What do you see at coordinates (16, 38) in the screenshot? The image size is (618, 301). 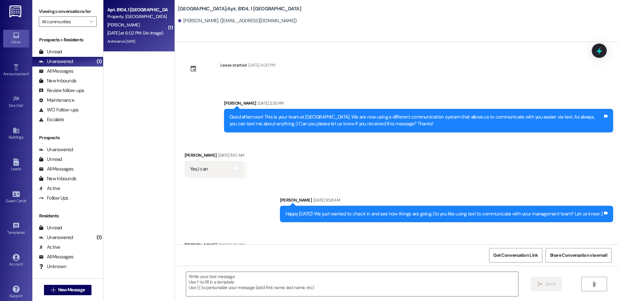 I see `a: Inbox` at bounding box center [16, 38].